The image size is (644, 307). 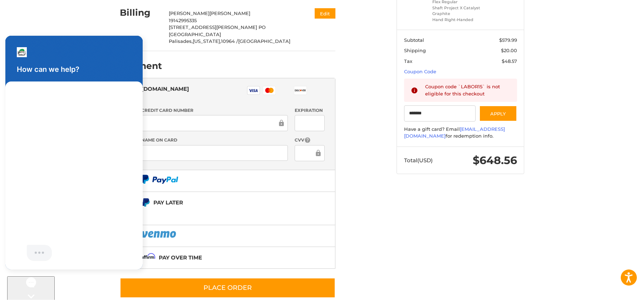 What do you see at coordinates (460, 11) in the screenshot?
I see `li: Shaft Project X Catalyst Graphite` at bounding box center [460, 11].